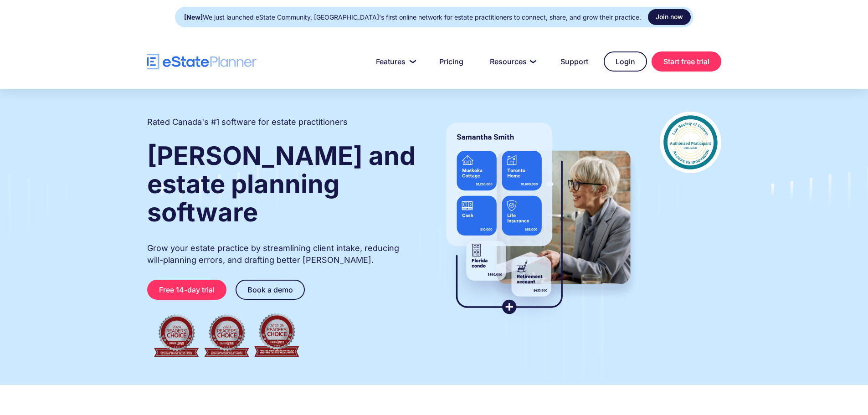  What do you see at coordinates (512, 62) in the screenshot?
I see `a: Resources` at bounding box center [512, 62].